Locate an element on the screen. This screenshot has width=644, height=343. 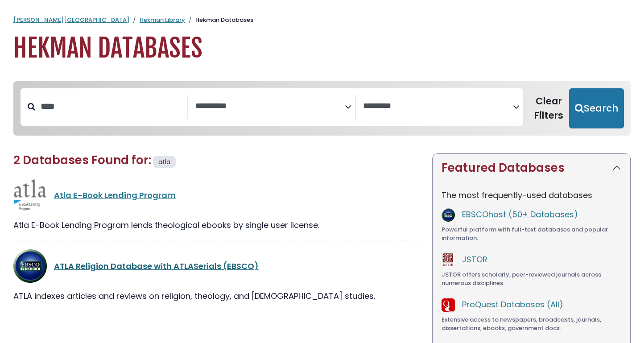
p: The most frequently-used databases is located at coordinates (531, 195).